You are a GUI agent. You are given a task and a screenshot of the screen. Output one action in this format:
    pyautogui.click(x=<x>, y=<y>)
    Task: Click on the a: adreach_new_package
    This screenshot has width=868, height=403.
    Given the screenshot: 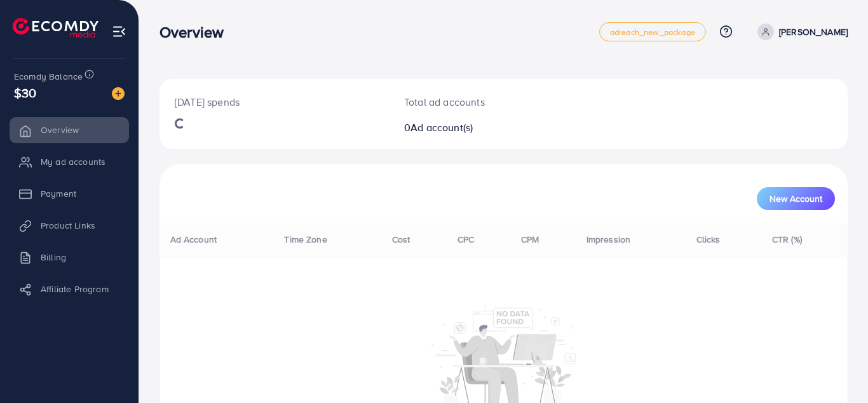 What is the action you would take?
    pyautogui.click(x=653, y=31)
    